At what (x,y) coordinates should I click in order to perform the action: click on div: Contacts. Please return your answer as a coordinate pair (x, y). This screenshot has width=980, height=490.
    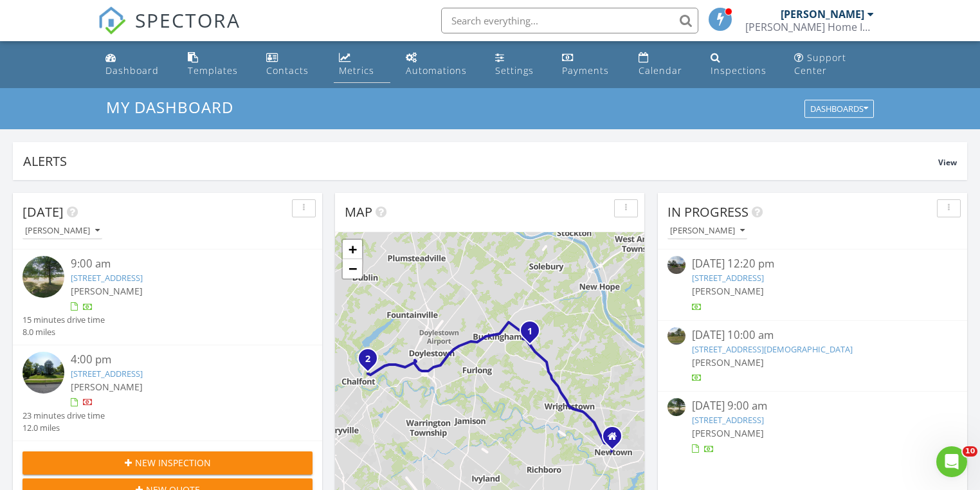
    Looking at the image, I should click on (288, 70).